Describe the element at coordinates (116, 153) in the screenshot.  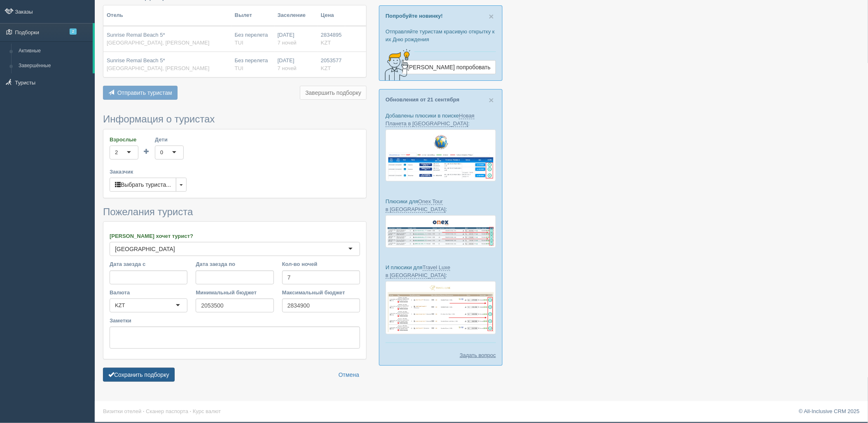
I see `div: 2` at that location.